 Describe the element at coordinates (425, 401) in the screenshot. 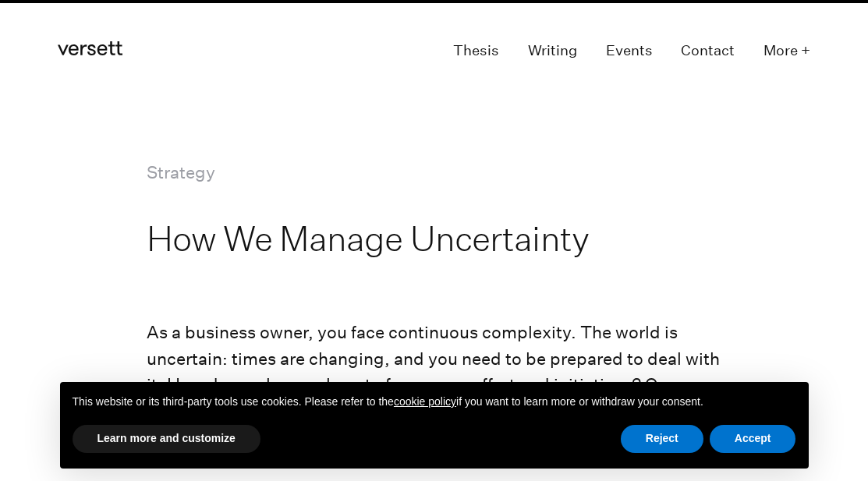

I see `a: cookie policy` at that location.